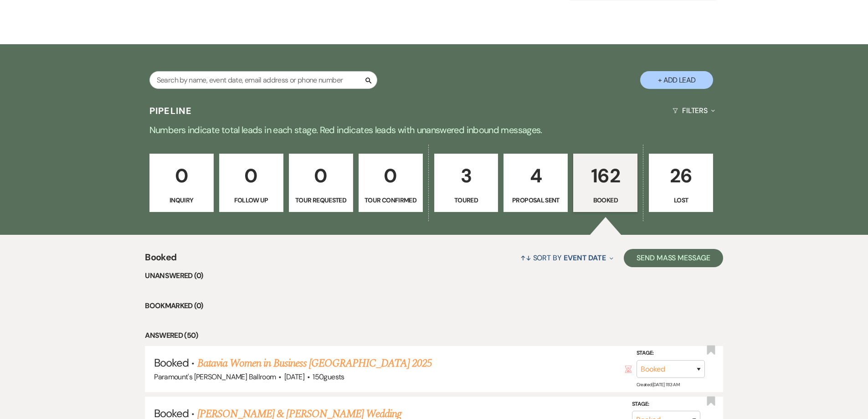  Describe the element at coordinates (467, 183) in the screenshot. I see `a: 3Toured` at that location.